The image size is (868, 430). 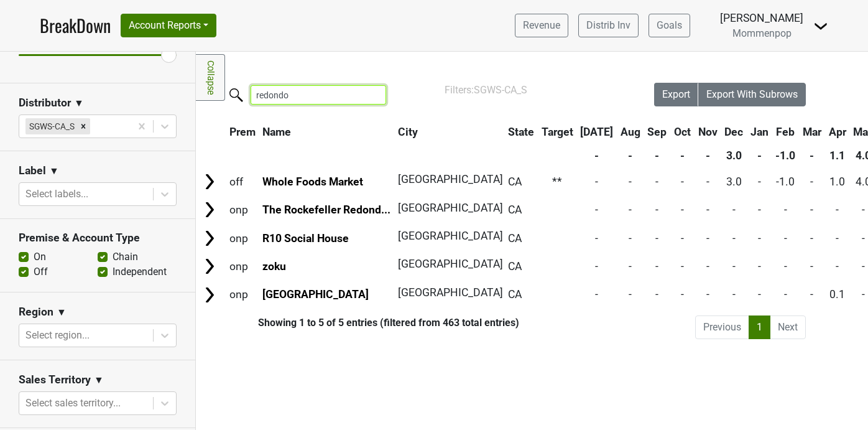 What do you see at coordinates (274, 267) in the screenshot?
I see `a: zoku` at bounding box center [274, 267].